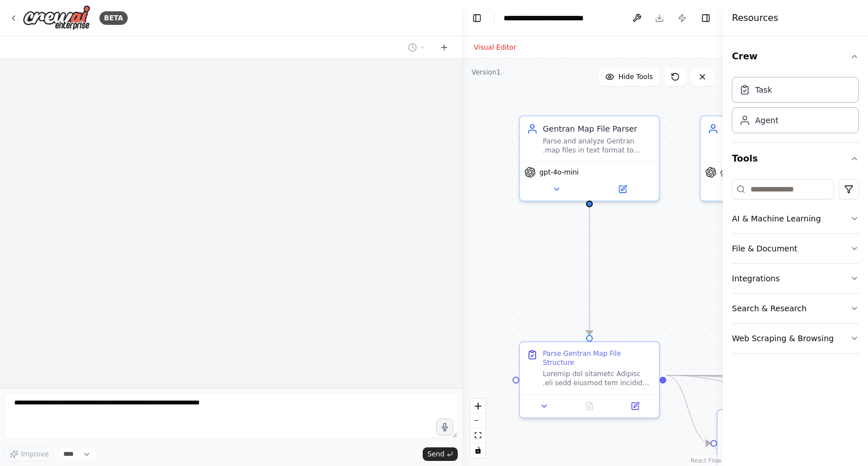  I want to click on button: File & Document, so click(795, 249).